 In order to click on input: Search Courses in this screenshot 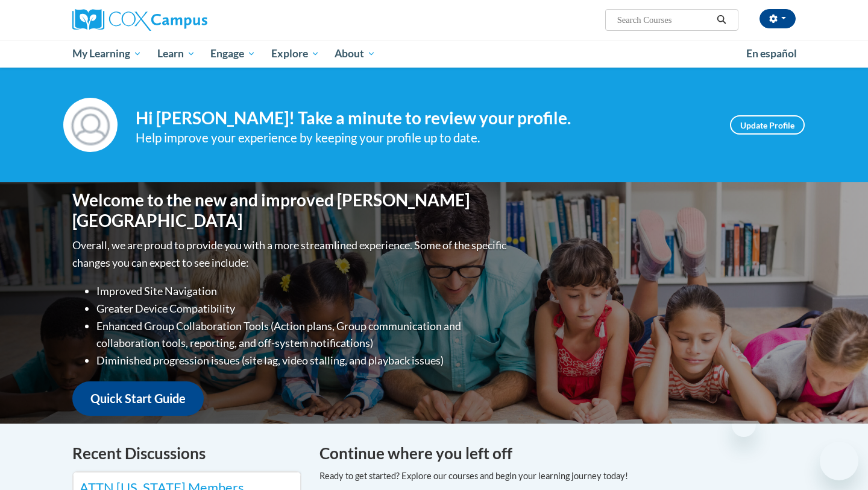, I will do `click(664, 20)`.